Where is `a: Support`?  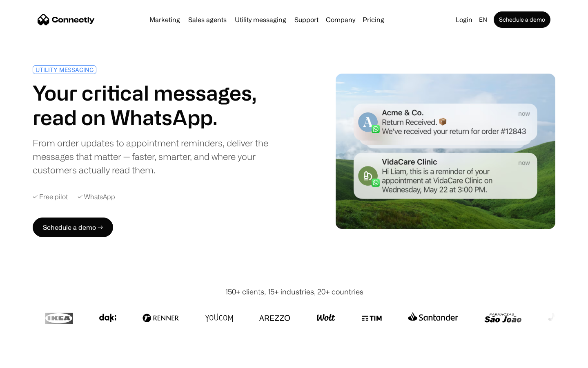 a: Support is located at coordinates (306, 19).